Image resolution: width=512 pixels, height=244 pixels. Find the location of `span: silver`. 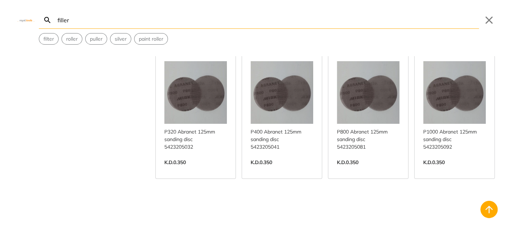

span: silver is located at coordinates (120, 39).